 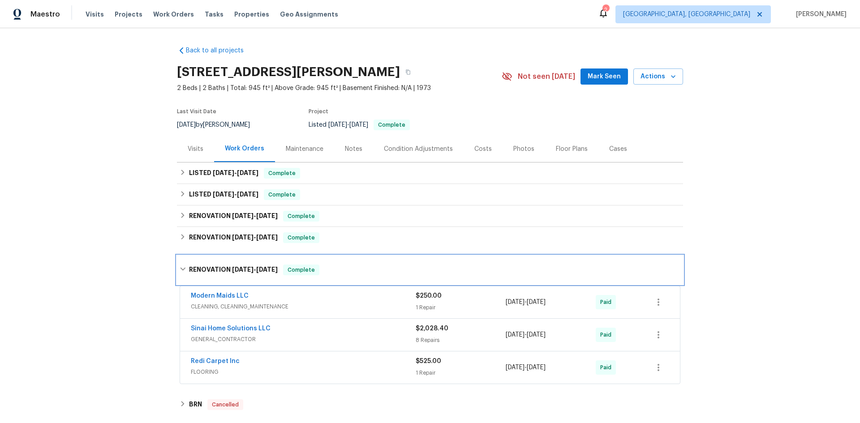 I want to click on span: Projects, so click(x=129, y=14).